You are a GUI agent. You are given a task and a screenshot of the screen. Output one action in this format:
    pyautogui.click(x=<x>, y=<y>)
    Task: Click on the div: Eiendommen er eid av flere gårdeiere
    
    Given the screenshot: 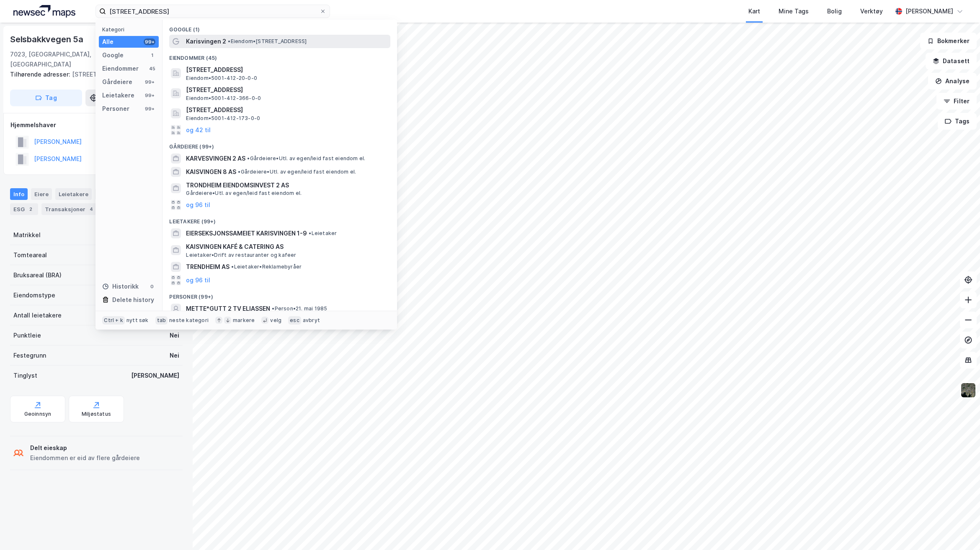 What is the action you would take?
    pyautogui.click(x=85, y=458)
    